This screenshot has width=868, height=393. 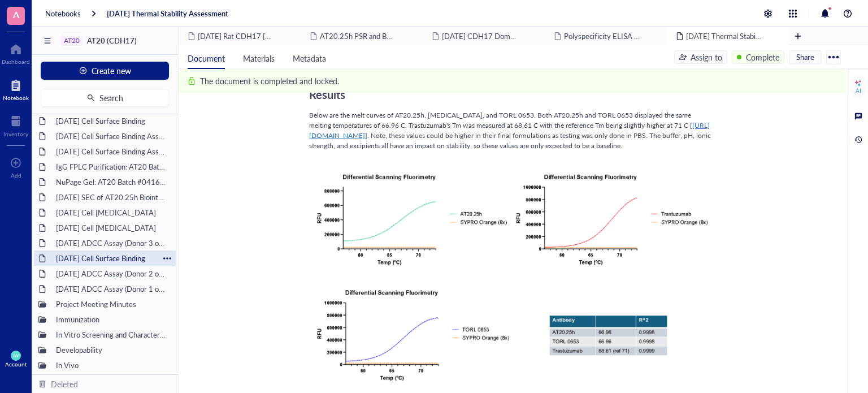 I want to click on a: Inventory, so click(x=16, y=125).